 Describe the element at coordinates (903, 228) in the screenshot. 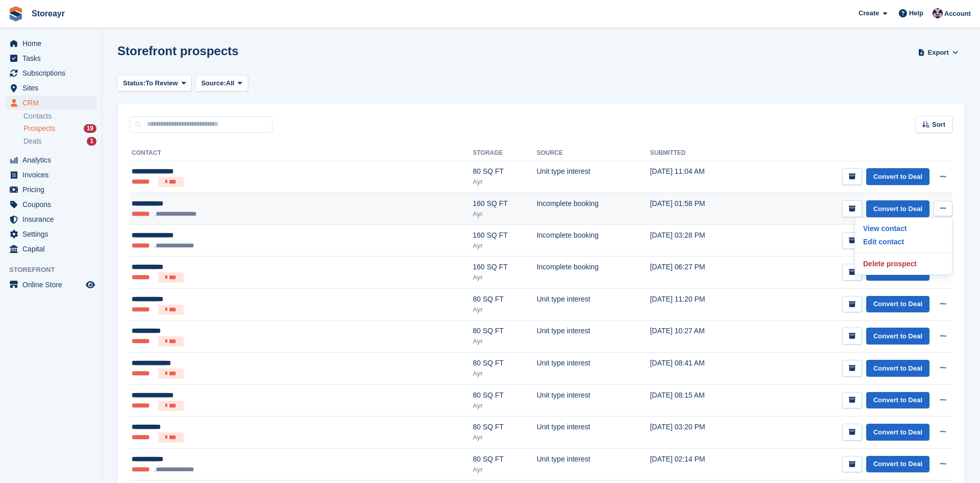

I see `a: View contact` at that location.